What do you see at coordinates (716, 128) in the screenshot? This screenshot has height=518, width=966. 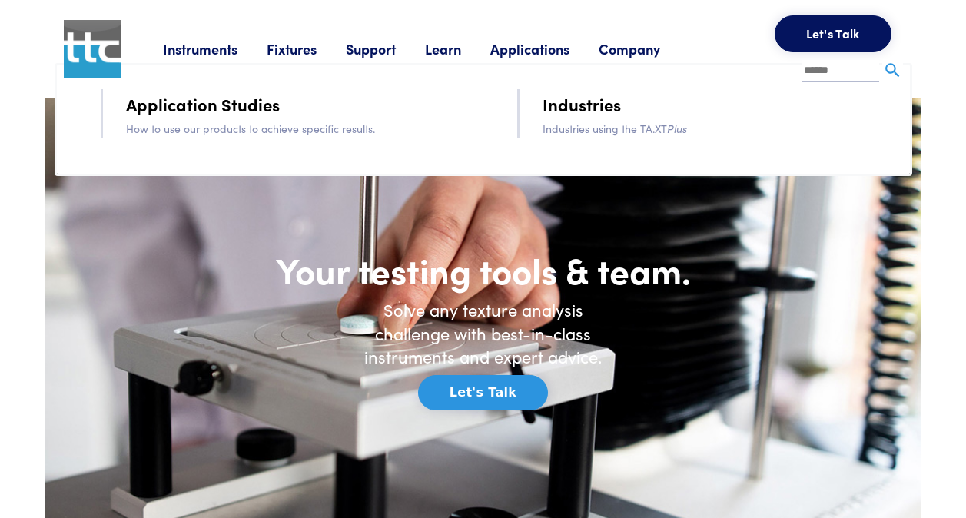 I see `p: Industries using the TA.XT` at bounding box center [716, 128].